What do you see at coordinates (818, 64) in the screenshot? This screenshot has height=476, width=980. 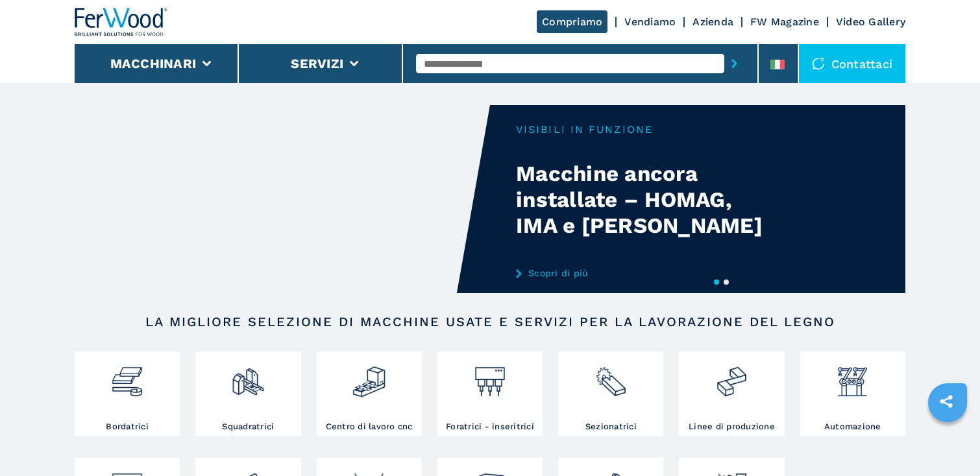 I see `img: Contattaci` at bounding box center [818, 64].